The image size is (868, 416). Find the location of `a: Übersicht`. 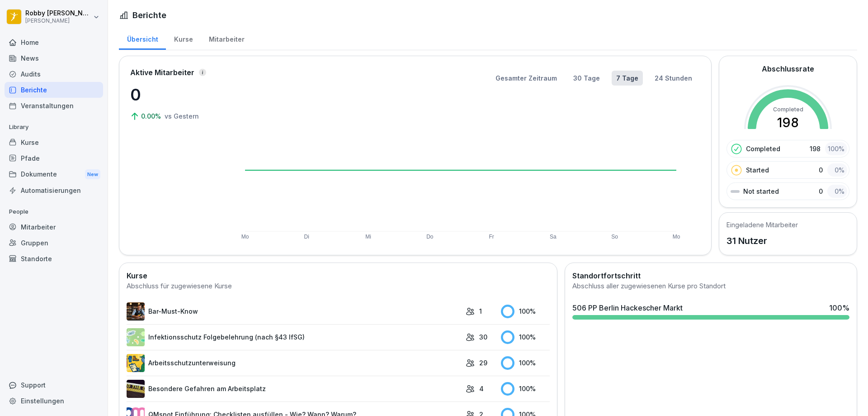

a: Übersicht is located at coordinates (143, 38).